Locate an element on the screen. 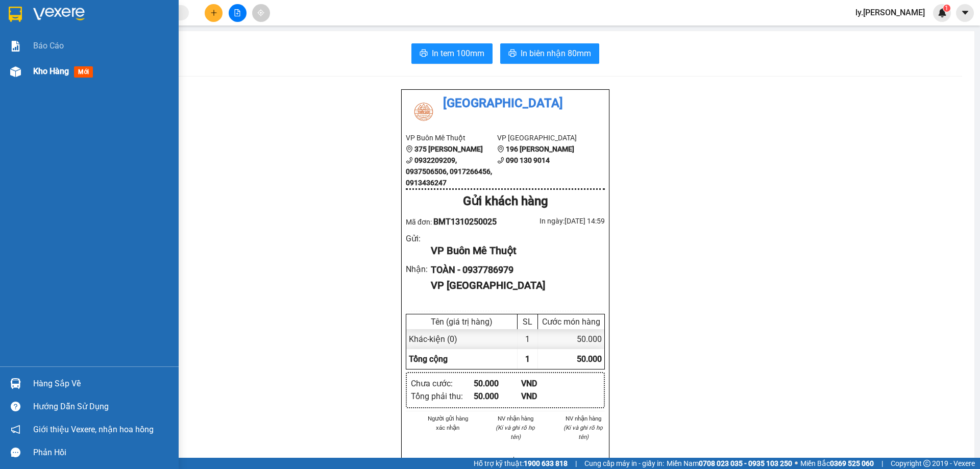  span: notification is located at coordinates (16, 429).